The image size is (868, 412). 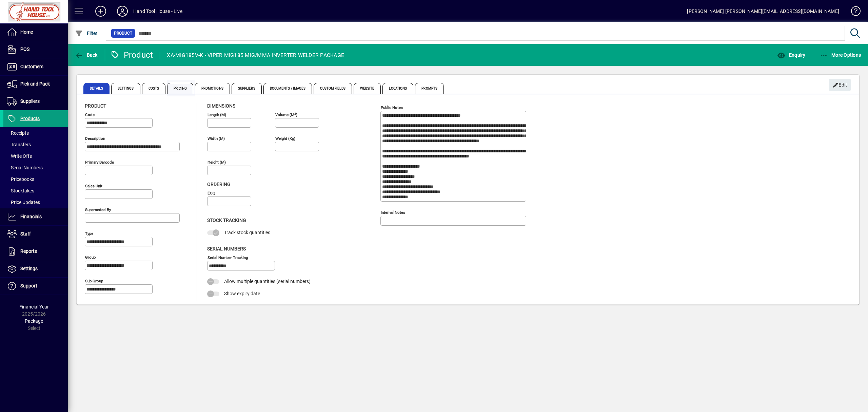 What do you see at coordinates (285, 138) in the screenshot?
I see `mat-label: Weight (Kg)` at bounding box center [285, 138].